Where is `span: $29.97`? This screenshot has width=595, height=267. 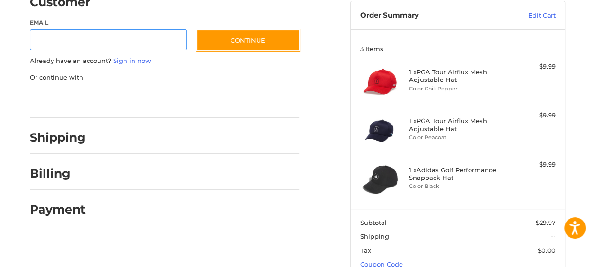 span: $29.97 is located at coordinates (546, 223).